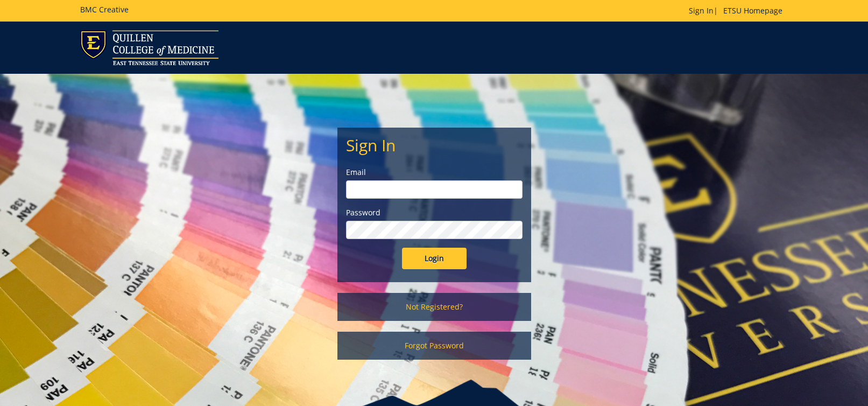 The image size is (868, 406). Describe the element at coordinates (701, 10) in the screenshot. I see `a: Sign In` at that location.